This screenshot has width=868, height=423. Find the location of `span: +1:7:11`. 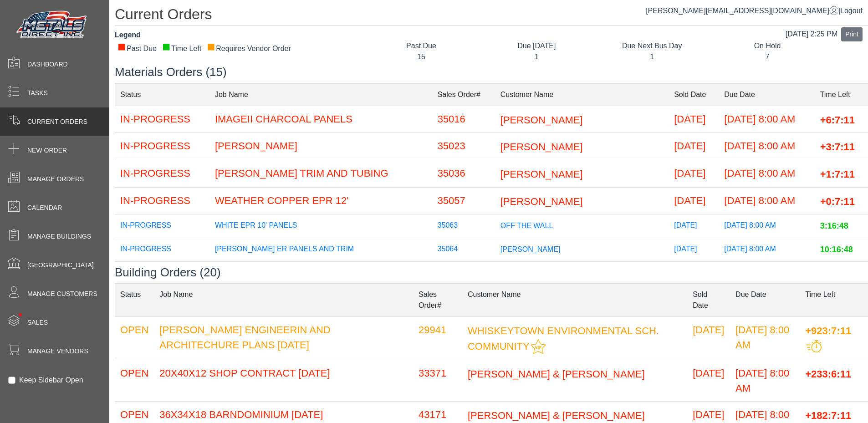

span: +1:7:11 is located at coordinates (838, 174).